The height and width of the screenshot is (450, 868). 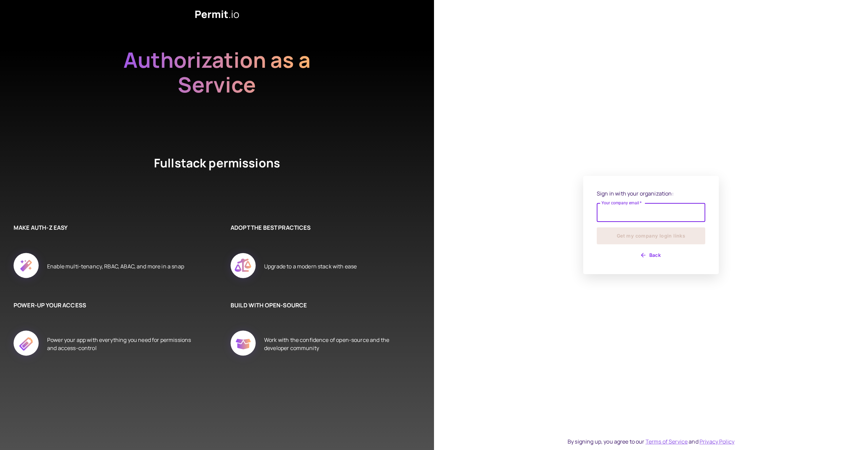 I want to click on div: By signing up, you agree to our and, so click(x=651, y=441).